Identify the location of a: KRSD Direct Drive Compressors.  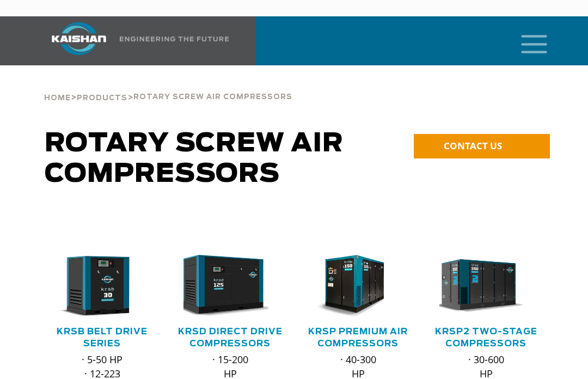
(230, 337).